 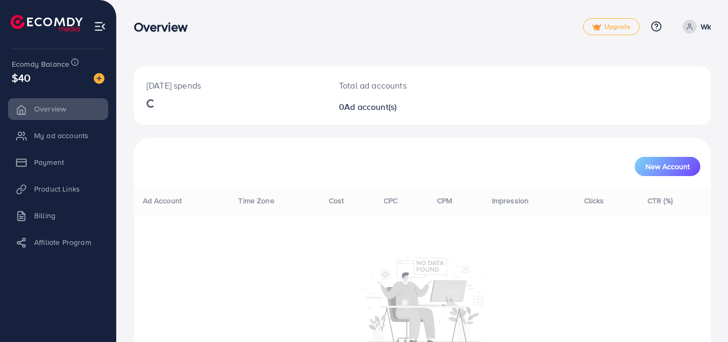 What do you see at coordinates (667, 166) in the screenshot?
I see `button: New Account` at bounding box center [667, 166].